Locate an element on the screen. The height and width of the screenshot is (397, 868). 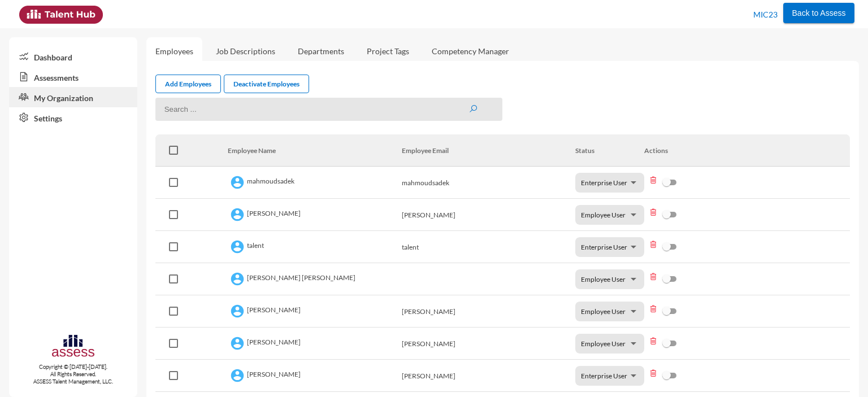
a: Settings is located at coordinates (73, 118).